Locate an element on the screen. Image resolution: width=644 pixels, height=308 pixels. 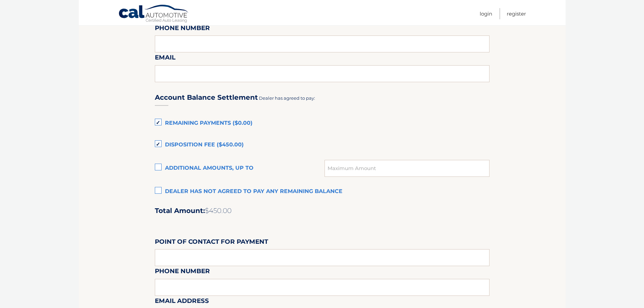
label: Dealer has not agreed to pay any remaining balance is located at coordinates (322, 192).